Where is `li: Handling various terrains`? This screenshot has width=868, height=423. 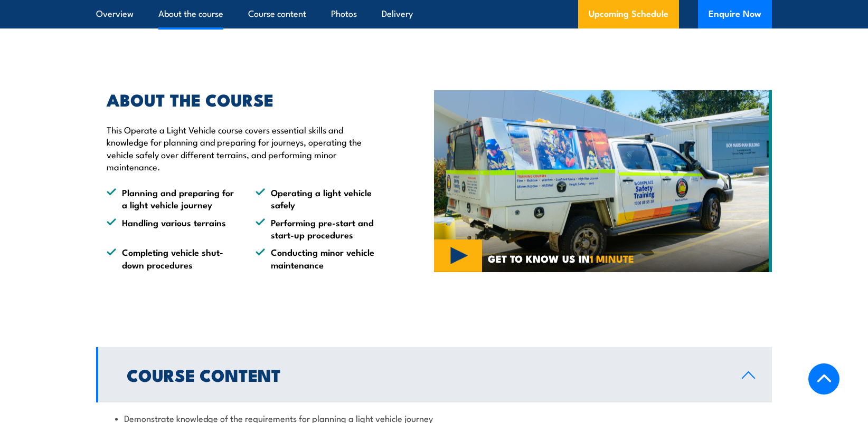
li: Handling various terrains is located at coordinates (172, 228).